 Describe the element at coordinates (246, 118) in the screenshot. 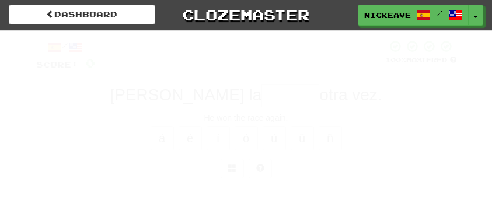

I see `div: He won the race again.` at that location.